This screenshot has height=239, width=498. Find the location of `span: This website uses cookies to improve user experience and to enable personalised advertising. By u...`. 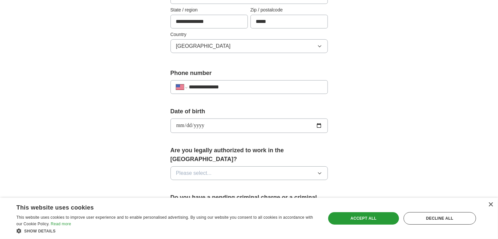

span: This website uses cookies to improve user experience and to enable personalised advertising. By u... is located at coordinates (165, 221).